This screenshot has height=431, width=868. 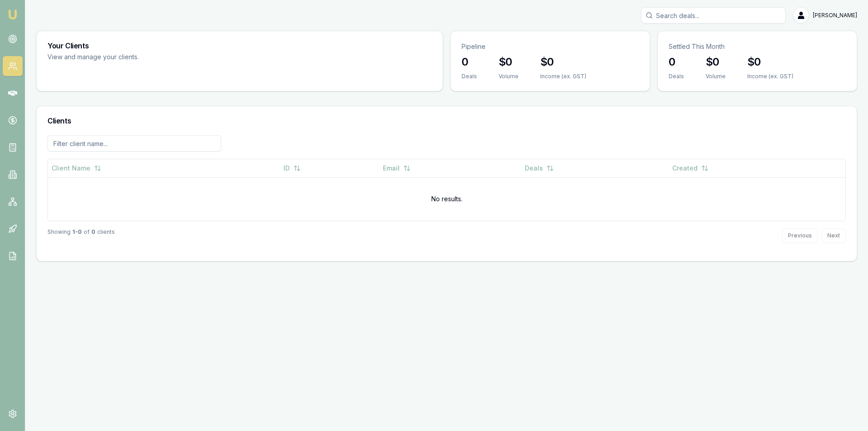 What do you see at coordinates (396, 168) in the screenshot?
I see `button: Email` at bounding box center [396, 168].